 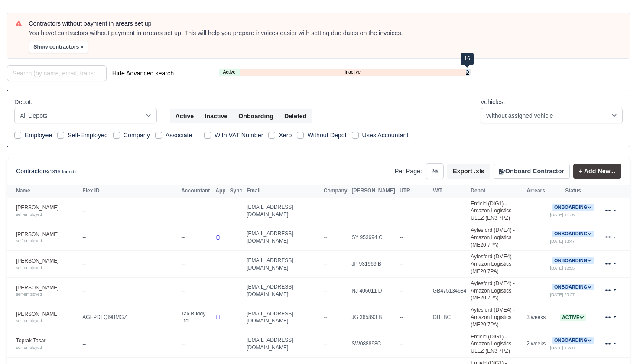 I want to click on td: SW088898C, so click(x=373, y=343).